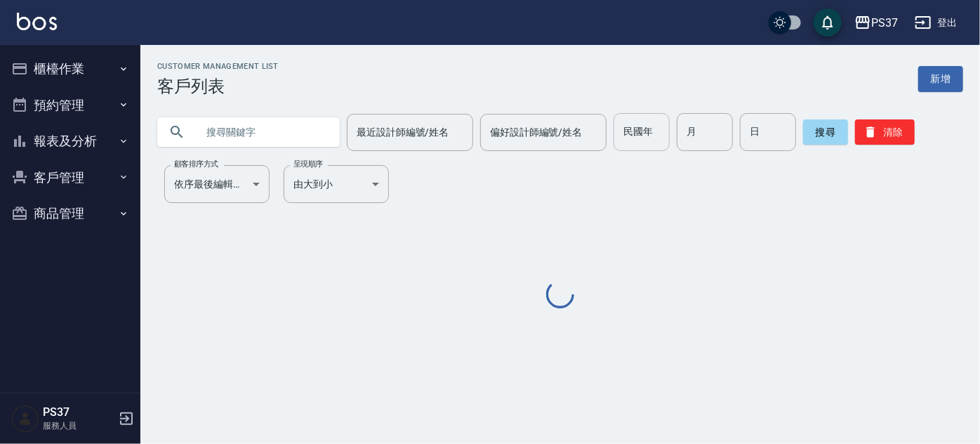  What do you see at coordinates (70, 141) in the screenshot?
I see `button: 報表及分析` at bounding box center [70, 141].